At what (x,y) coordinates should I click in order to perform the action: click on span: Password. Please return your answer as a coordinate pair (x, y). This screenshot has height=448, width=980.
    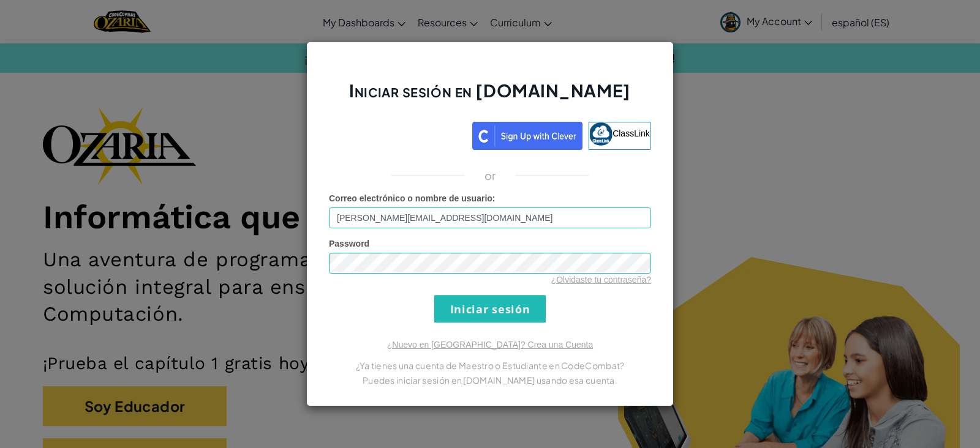
    Looking at the image, I should click on (349, 244).